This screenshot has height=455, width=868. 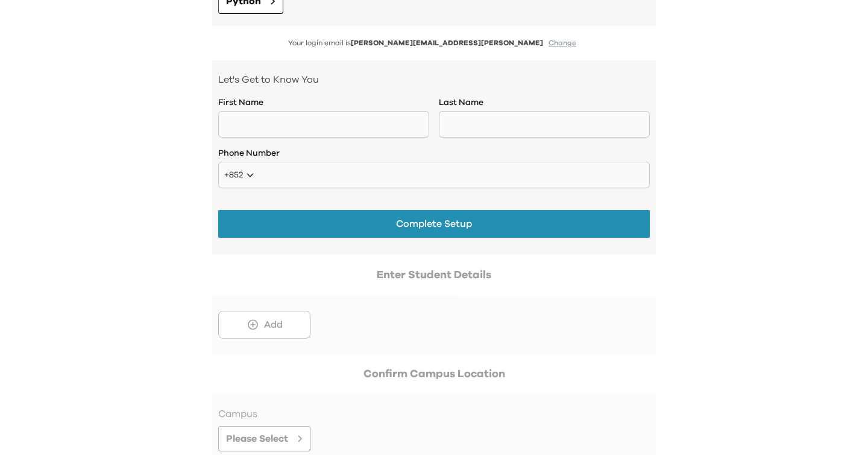 What do you see at coordinates (544, 102) in the screenshot?
I see `label: Last Name` at bounding box center [544, 102].